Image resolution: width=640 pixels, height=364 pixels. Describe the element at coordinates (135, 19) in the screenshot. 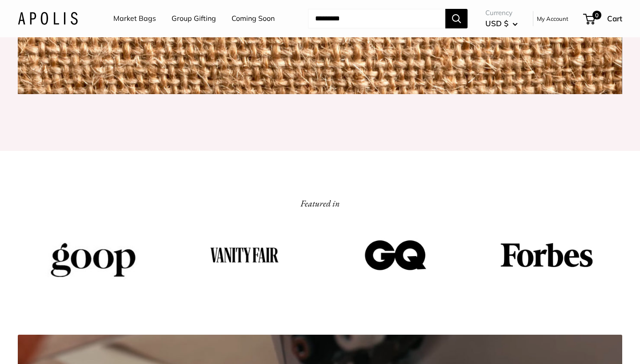

I see `a: Market Bags` at that location.